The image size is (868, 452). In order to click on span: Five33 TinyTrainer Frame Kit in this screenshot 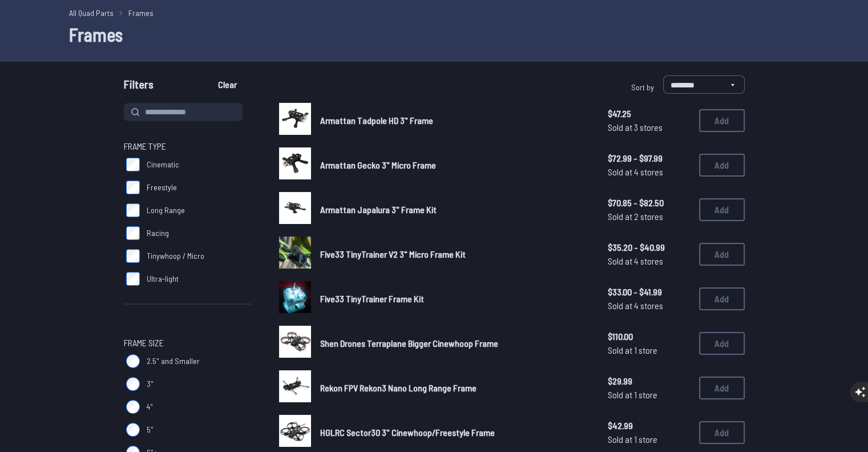, I will do `click(372, 298)`.